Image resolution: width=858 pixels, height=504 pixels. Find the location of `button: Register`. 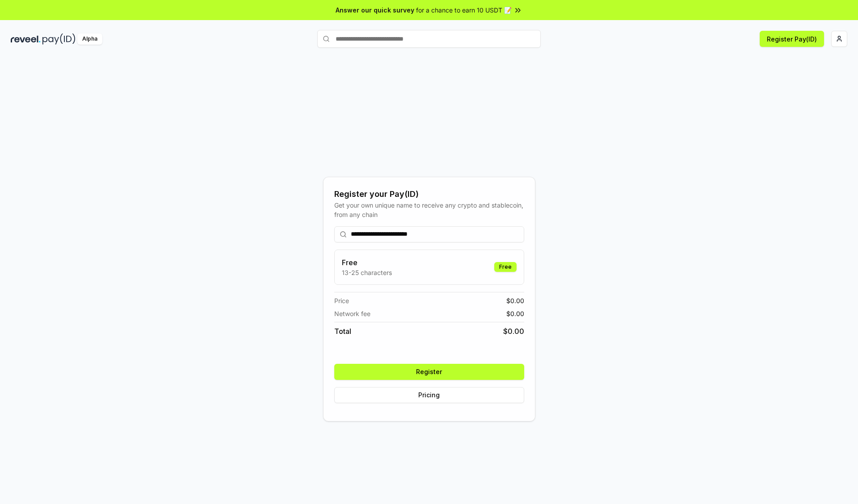

button: Register is located at coordinates (429, 372).